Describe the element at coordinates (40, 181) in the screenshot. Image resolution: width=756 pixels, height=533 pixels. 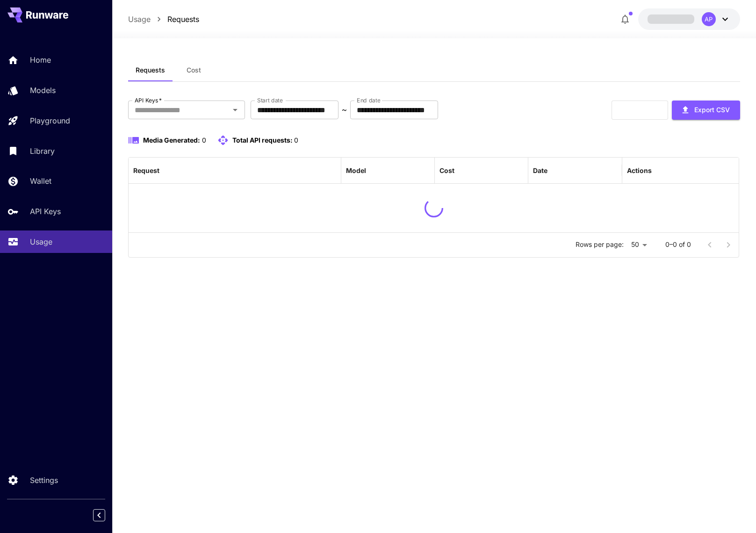
I see `p: Wallet` at that location.